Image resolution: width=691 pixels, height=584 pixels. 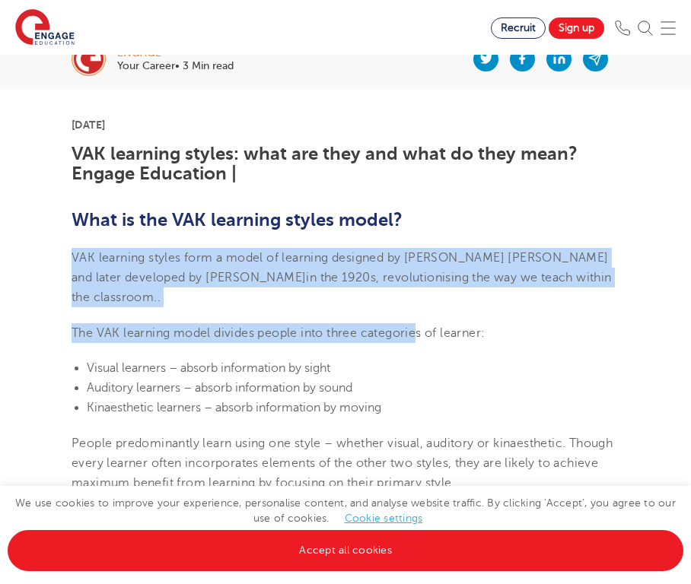 I want to click on a: Recruit, so click(x=518, y=28).